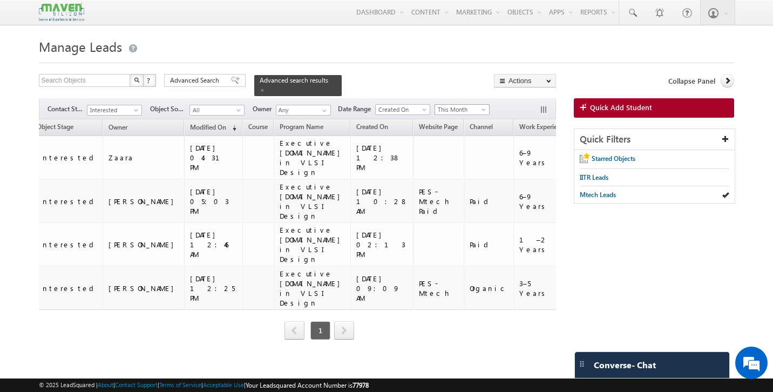  Describe the element at coordinates (543, 126) in the screenshot. I see `span: Work Experience` at that location.